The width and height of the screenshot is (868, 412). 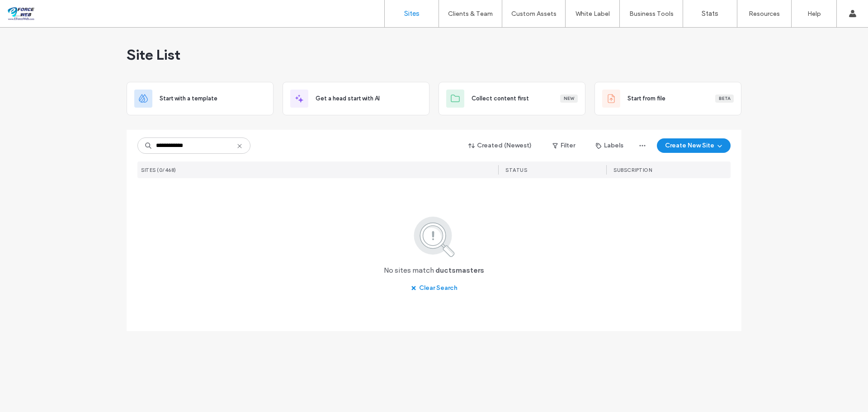 What do you see at coordinates (710, 13) in the screenshot?
I see `label: Stats` at bounding box center [710, 13].